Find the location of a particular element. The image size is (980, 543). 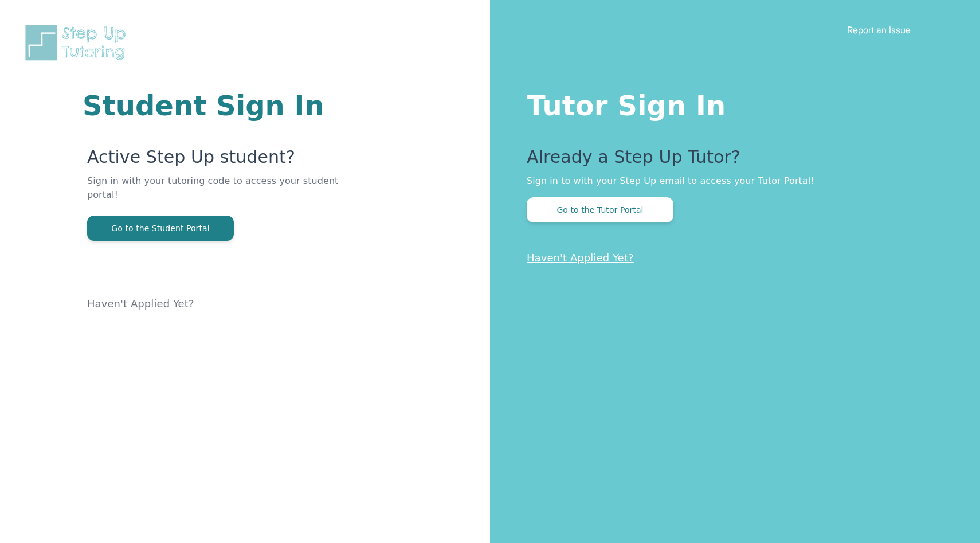

p: Already a Step Up Tutor? is located at coordinates (730, 160).